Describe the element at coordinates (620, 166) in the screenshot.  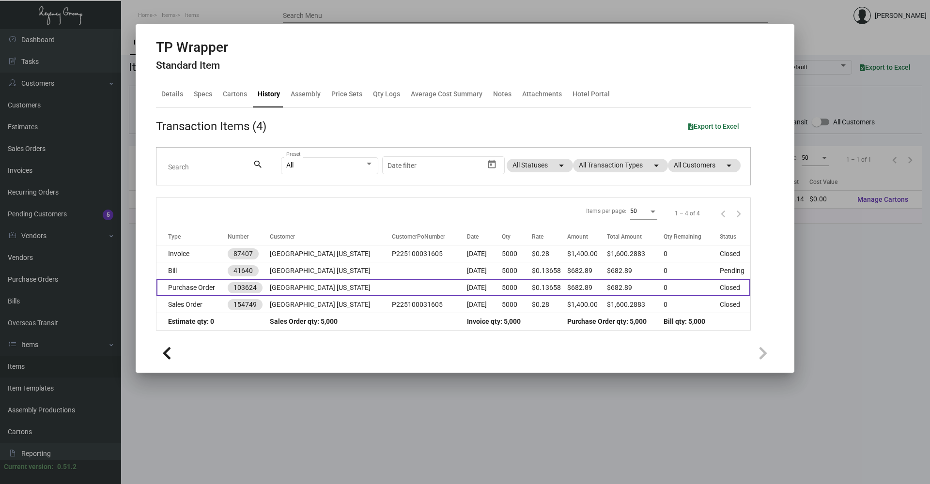
I see `mat-chip: All Transaction Types` at that location.